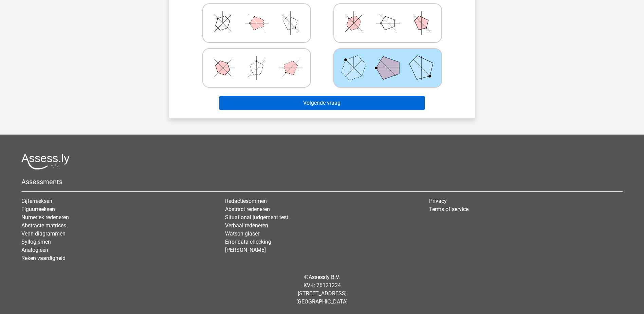 This screenshot has width=644, height=314. Describe the element at coordinates (45, 217) in the screenshot. I see `a: Numeriek redeneren` at that location.